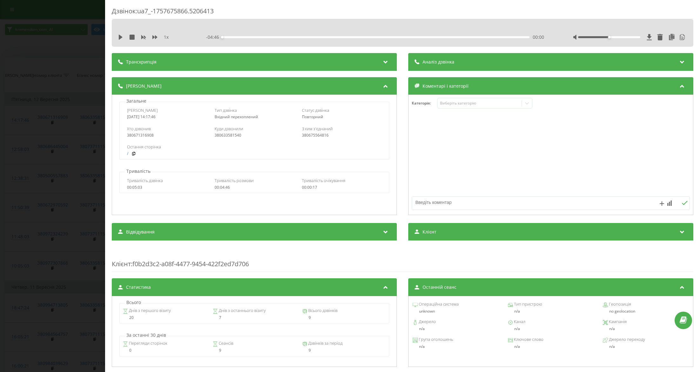  I want to click on span: Днів з останнього візиту, so click(241, 310).